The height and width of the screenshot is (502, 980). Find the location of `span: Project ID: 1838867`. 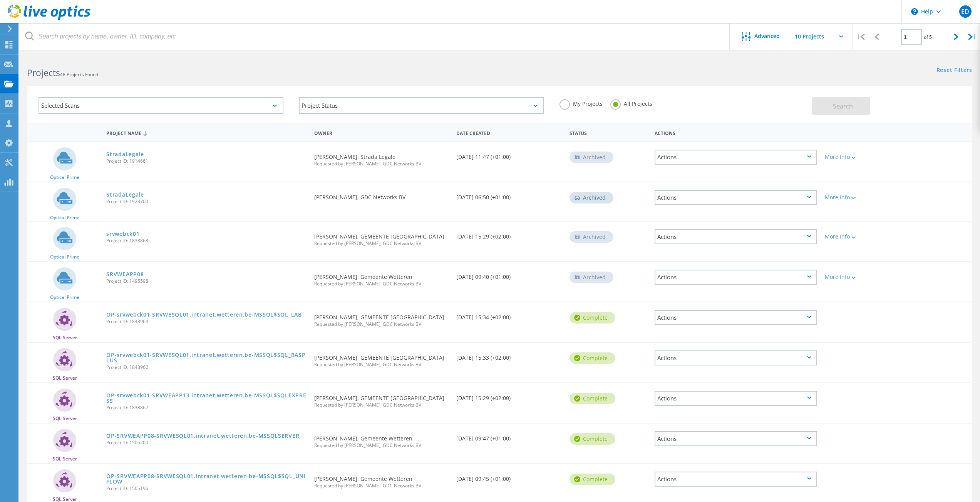

span: Project ID: 1838867 is located at coordinates (206, 408).